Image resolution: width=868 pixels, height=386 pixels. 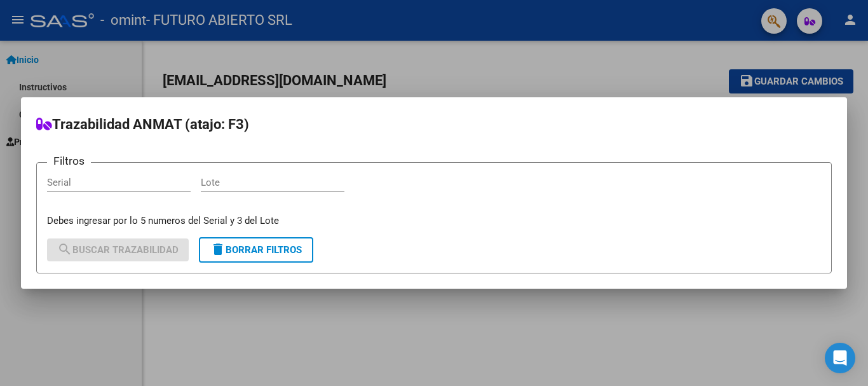 What do you see at coordinates (840, 358) in the screenshot?
I see `div: Open Intercom Messenger` at bounding box center [840, 358].